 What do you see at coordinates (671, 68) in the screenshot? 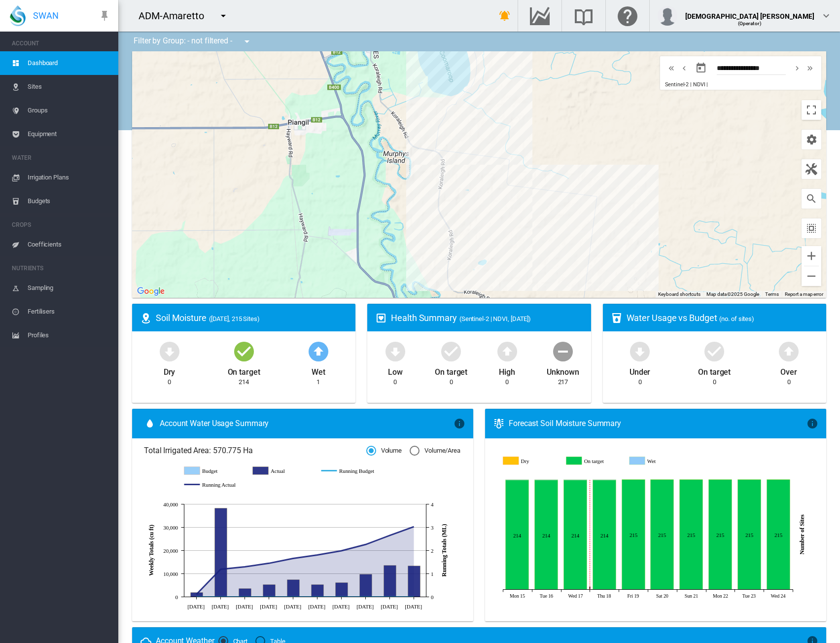
I see `button: icon-chevron-double-left` at bounding box center [671, 68].